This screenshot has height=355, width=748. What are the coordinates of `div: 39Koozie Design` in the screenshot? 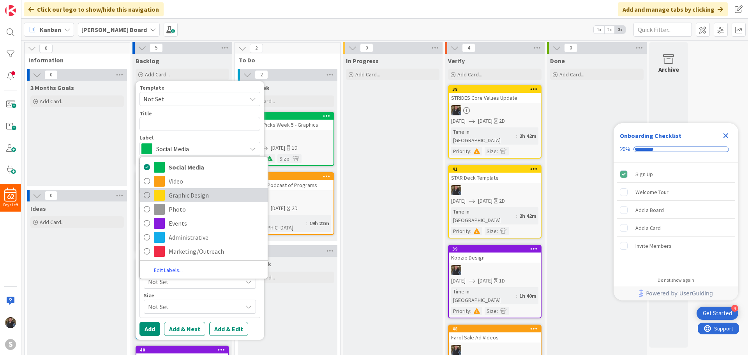 It's located at (495, 254).